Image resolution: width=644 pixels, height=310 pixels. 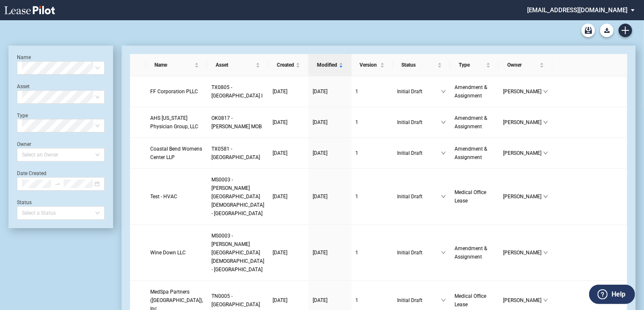 I want to click on span: TX0581 - Bay Area Professional Plaza, so click(x=235, y=153).